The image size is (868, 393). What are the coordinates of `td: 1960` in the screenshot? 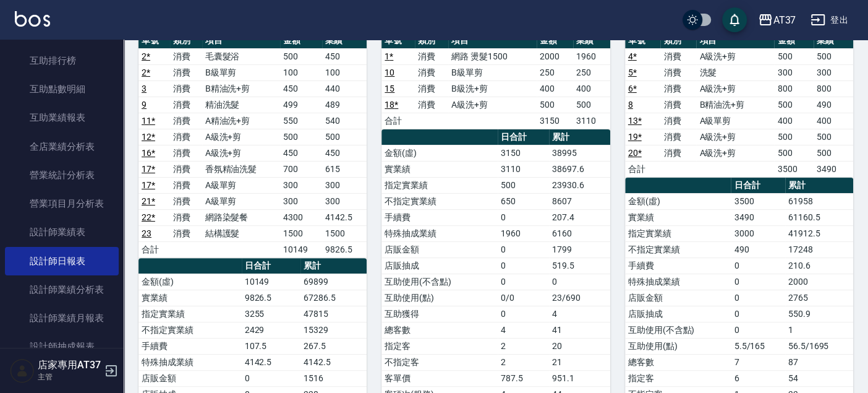 It's located at (523, 233).